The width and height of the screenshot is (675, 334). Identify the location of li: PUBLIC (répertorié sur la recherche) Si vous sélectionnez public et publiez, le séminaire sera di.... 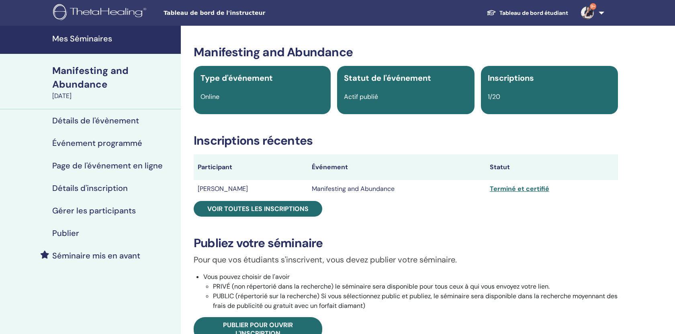
(415, 301).